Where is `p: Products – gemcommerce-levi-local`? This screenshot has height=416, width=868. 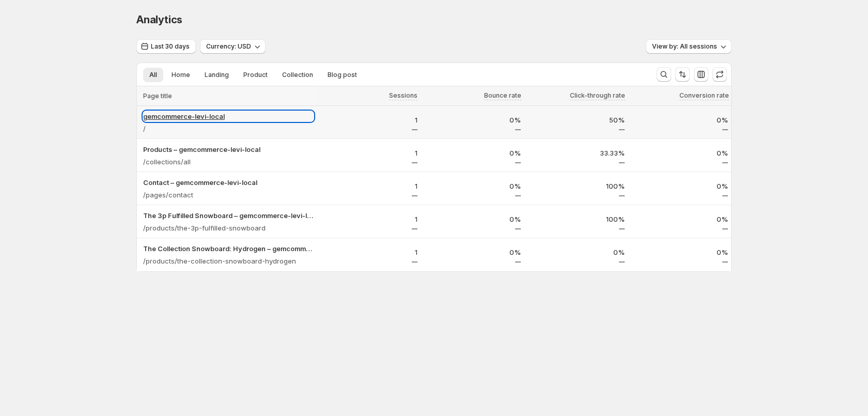
p: Products – gemcommerce-levi-local is located at coordinates (228, 150).